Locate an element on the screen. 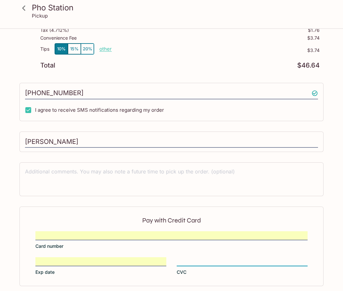  button: other is located at coordinates (106, 49).